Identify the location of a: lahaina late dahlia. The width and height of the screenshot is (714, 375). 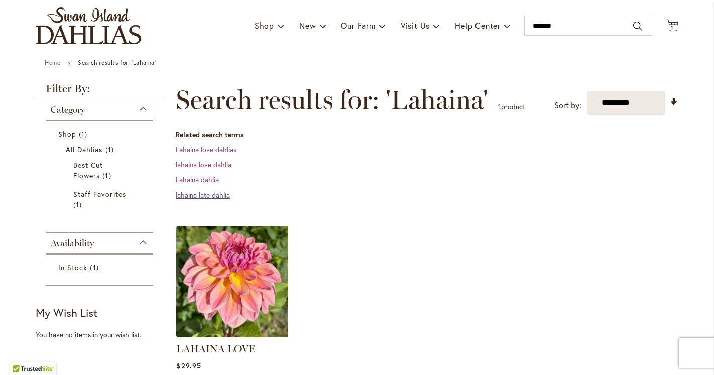
(203, 195).